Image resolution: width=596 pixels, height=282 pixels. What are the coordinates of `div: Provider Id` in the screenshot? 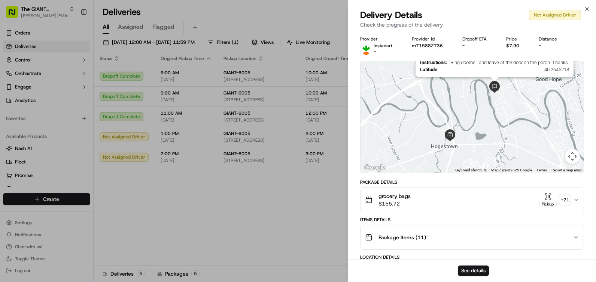 It's located at (431, 39).